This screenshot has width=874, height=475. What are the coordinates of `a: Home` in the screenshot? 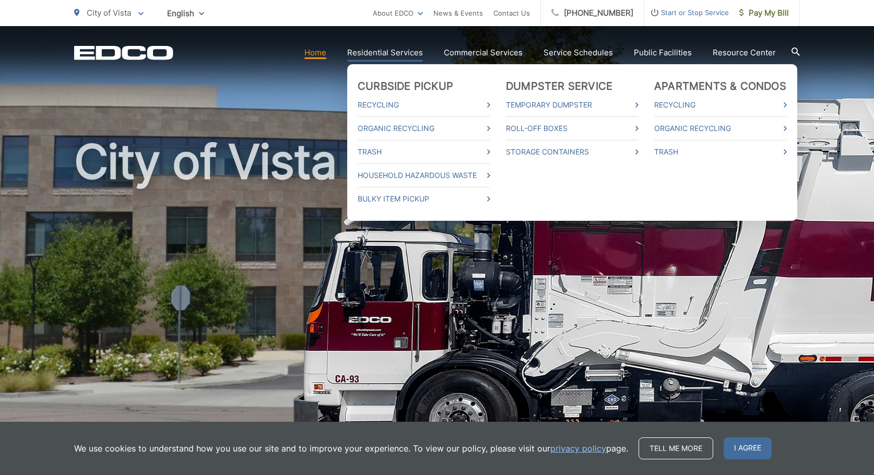 It's located at (315, 53).